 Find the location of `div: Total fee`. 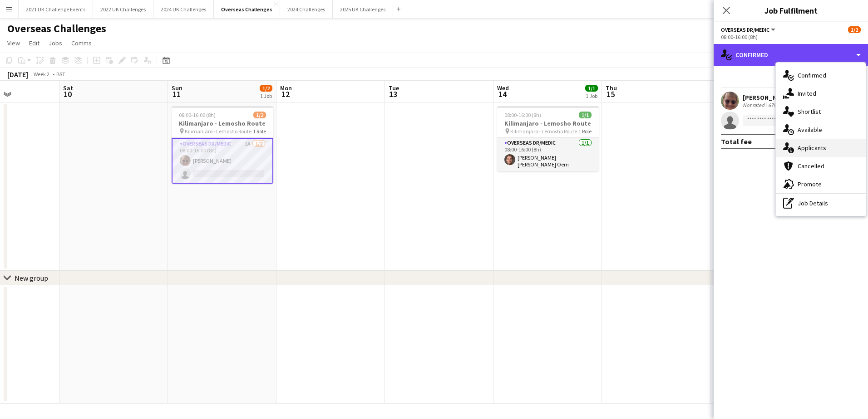

div: Total fee is located at coordinates (736, 142).